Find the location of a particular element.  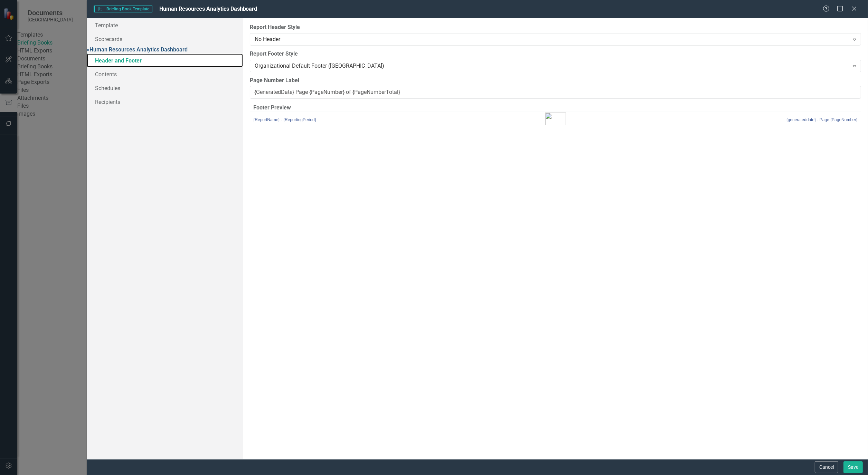

span: Human Resources Analytics Dashboard is located at coordinates (209, 9).